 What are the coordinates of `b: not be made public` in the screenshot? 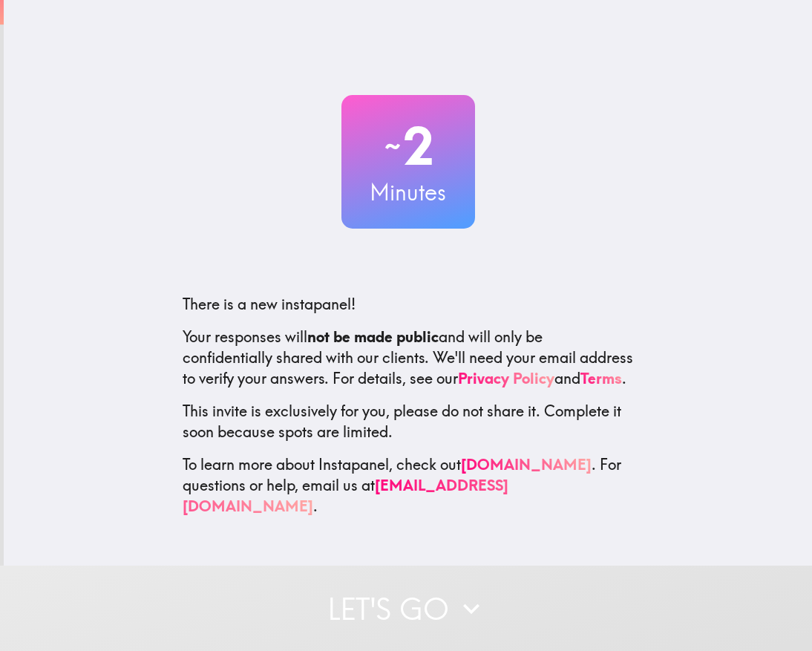 It's located at (372, 337).